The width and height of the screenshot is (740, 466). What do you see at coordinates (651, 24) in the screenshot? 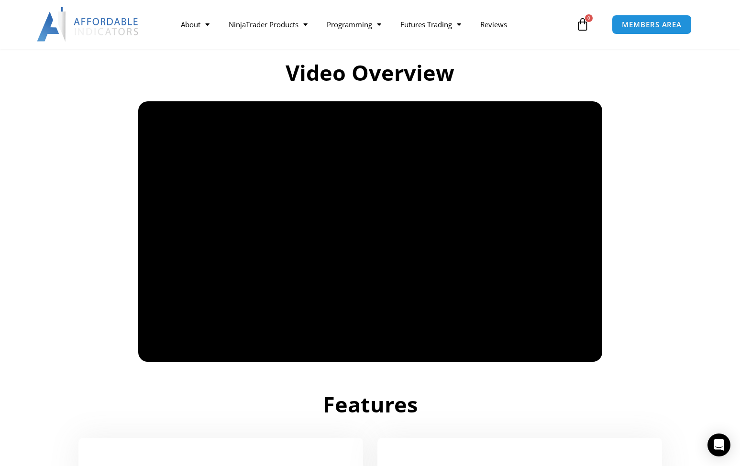
I see `a: MEMBERS AREA` at bounding box center [651, 24].